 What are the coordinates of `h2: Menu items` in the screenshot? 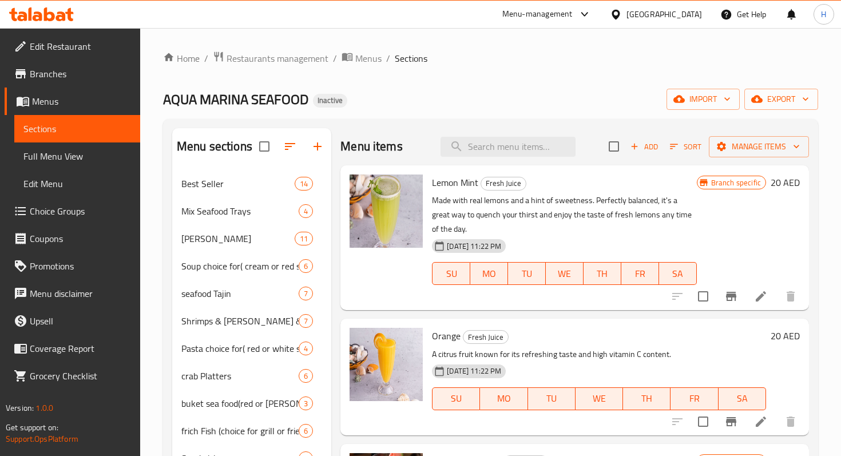 It's located at (371, 146).